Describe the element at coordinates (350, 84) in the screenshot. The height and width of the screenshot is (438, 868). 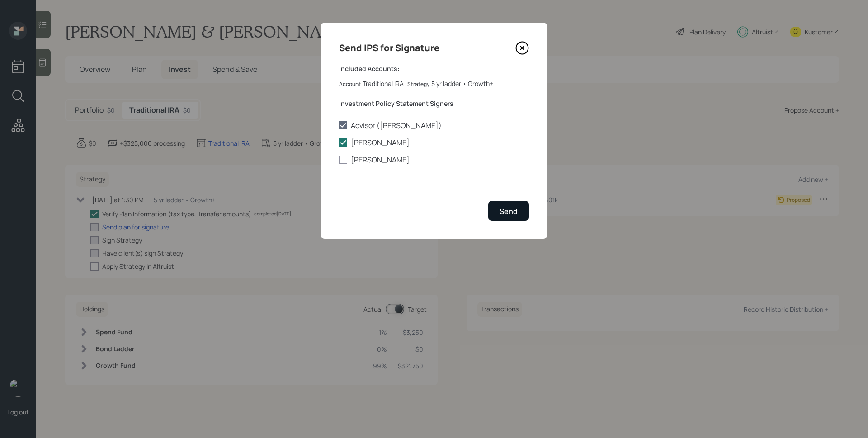
I see `label: Account` at that location.